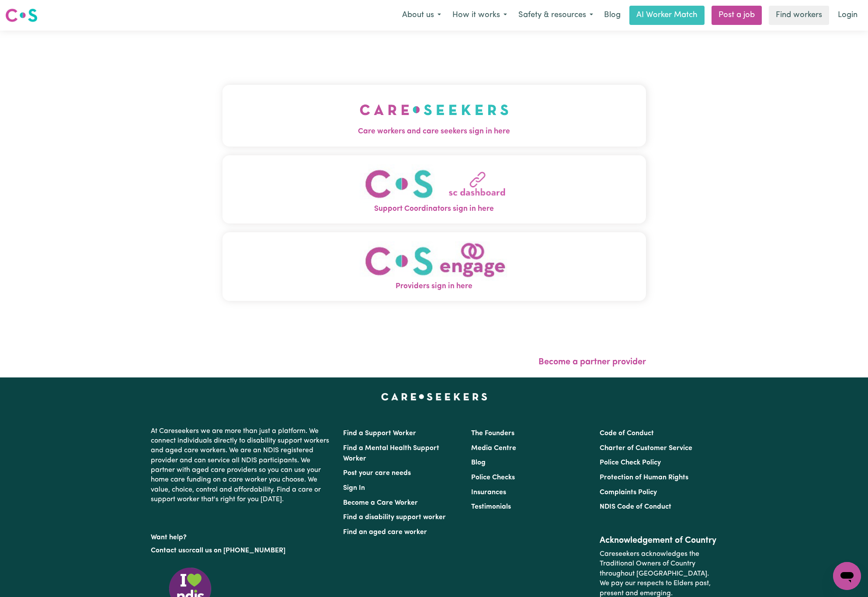 The width and height of the screenshot is (868, 597). Describe the element at coordinates (391, 454) in the screenshot. I see `a: Find a Mental Health Support Worker` at that location.